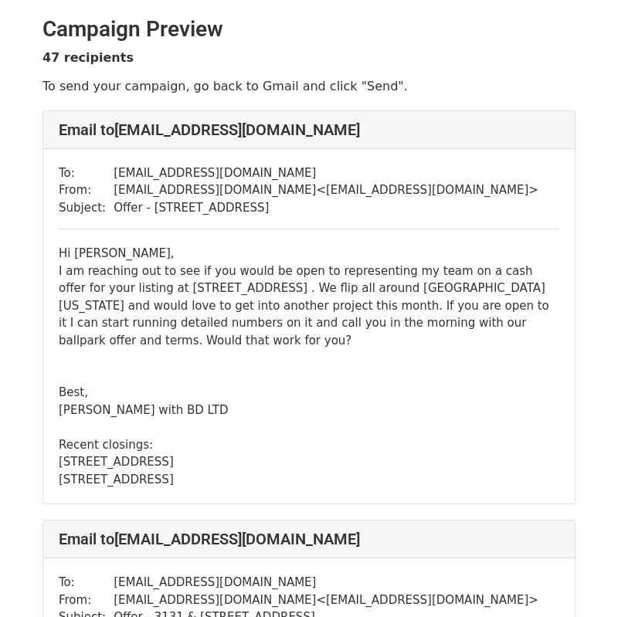 The image size is (618, 617). Describe the element at coordinates (309, 86) in the screenshot. I see `p: To send your campaign, go back to Gmail and click "Send".` at that location.